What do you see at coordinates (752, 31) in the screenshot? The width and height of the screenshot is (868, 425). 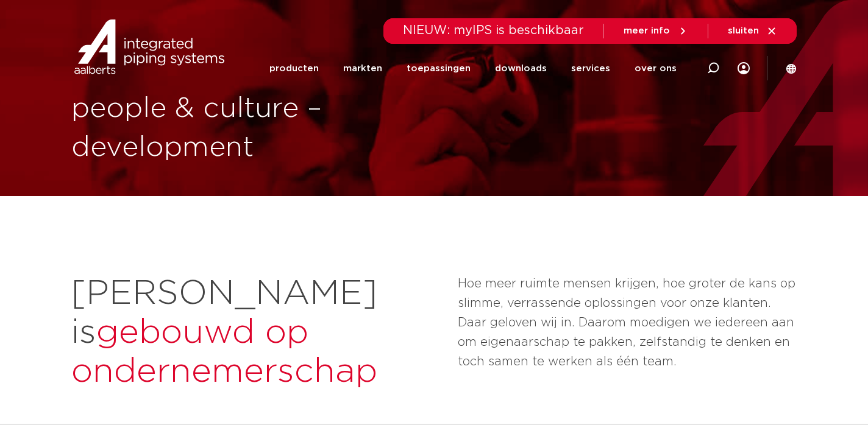 I see `a: sluiten` at bounding box center [752, 31].